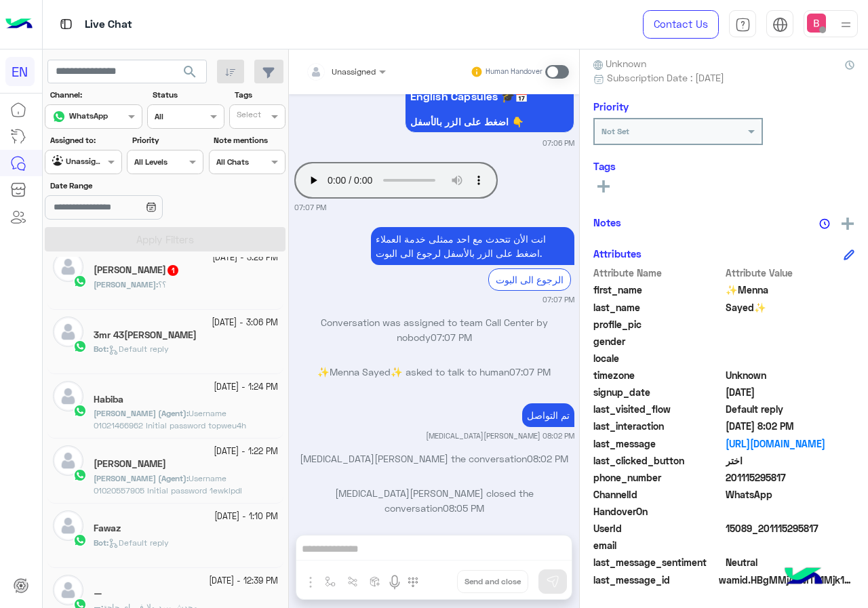  Describe the element at coordinates (817, 23) in the screenshot. I see `img: userImage` at that location.